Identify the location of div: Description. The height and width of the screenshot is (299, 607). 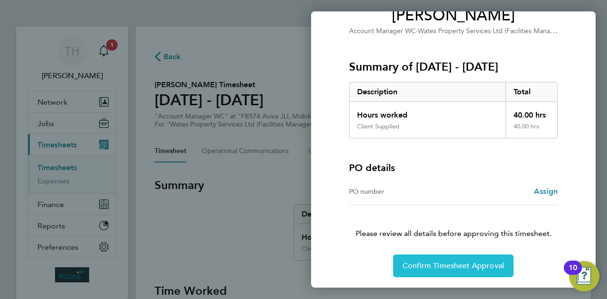
(428, 92).